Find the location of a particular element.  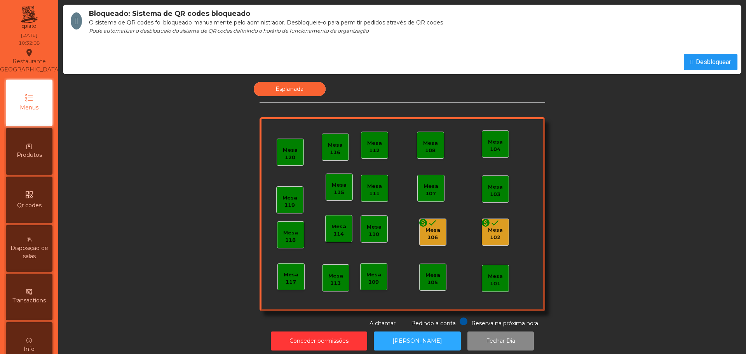

button: Conceder permissões is located at coordinates (319, 341).